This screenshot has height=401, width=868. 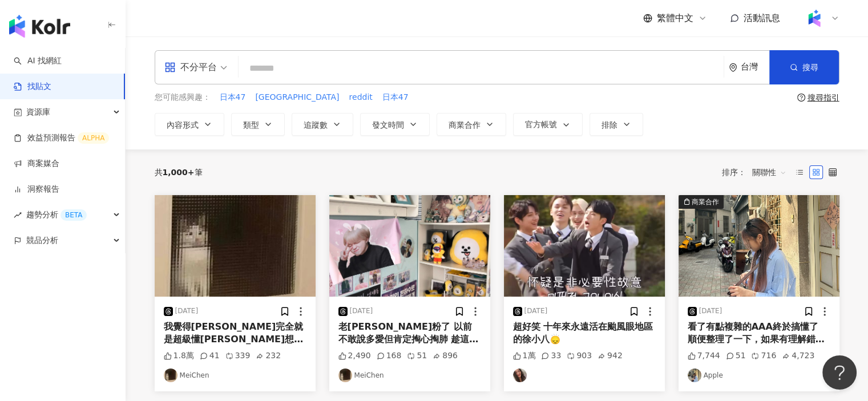 I want to click on a: 洞察報告, so click(x=37, y=189).